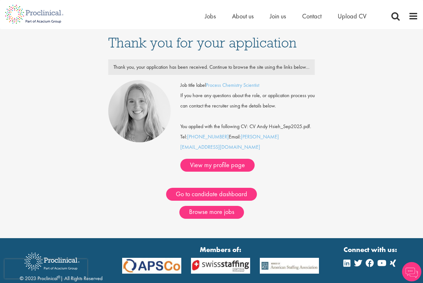  What do you see at coordinates (212, 213) in the screenshot?
I see `a: Browse more jobs` at bounding box center [212, 213].